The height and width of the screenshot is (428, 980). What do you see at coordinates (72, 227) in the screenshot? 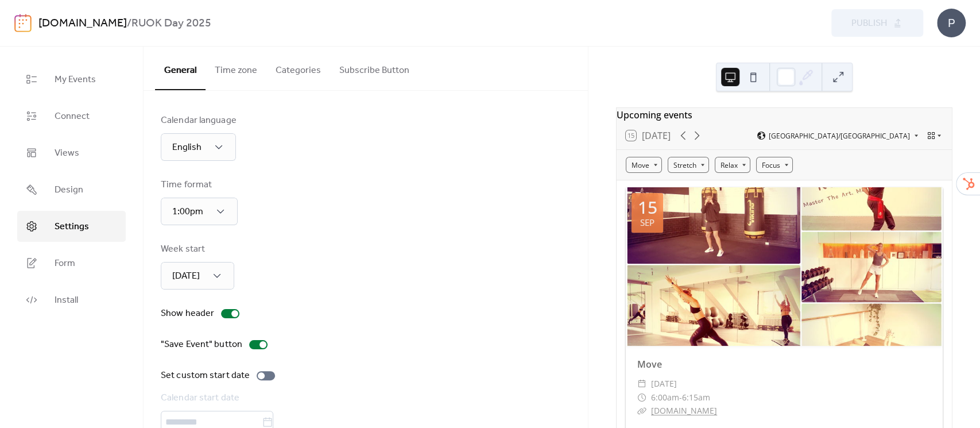
I see `a: Settings` at bounding box center [72, 227].